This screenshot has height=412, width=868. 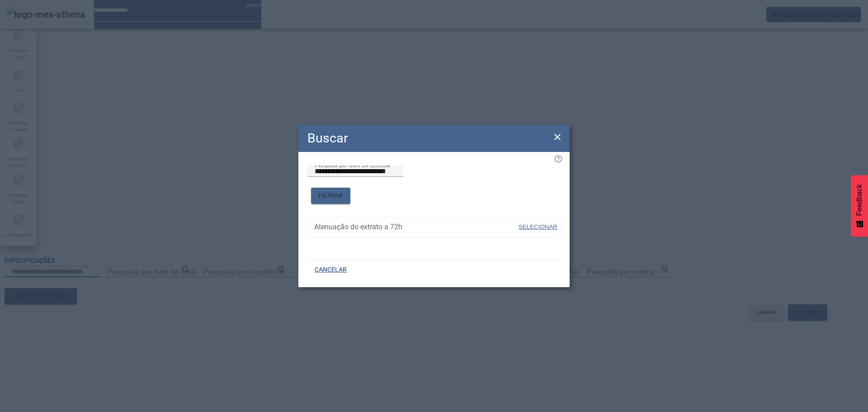 What do you see at coordinates (352, 165) in the screenshot?
I see `mat-label: Pesquise por item de controle` at bounding box center [352, 165].